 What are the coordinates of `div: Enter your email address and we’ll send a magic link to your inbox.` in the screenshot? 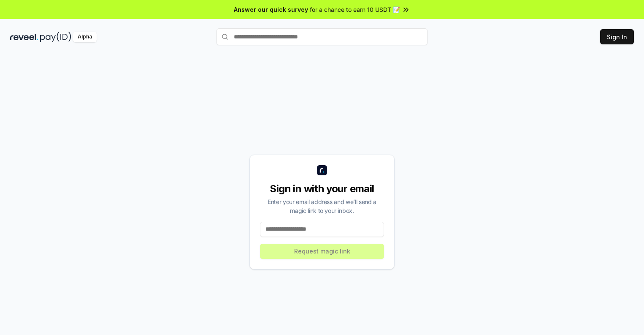 It's located at (322, 206).